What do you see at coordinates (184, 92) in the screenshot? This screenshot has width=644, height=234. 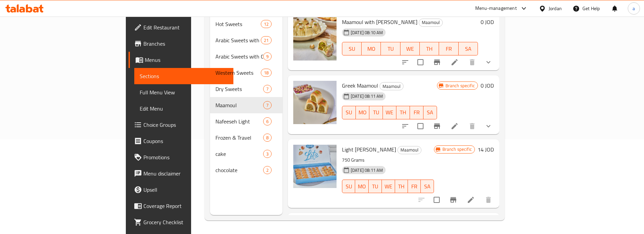 I see `a: Full Menu View` at bounding box center [184, 92].